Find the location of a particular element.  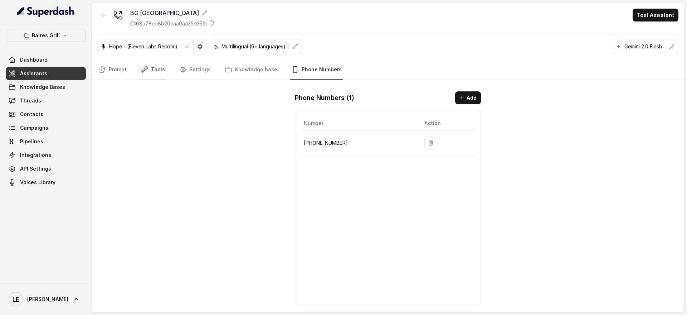

a: API Settings is located at coordinates (46, 169).